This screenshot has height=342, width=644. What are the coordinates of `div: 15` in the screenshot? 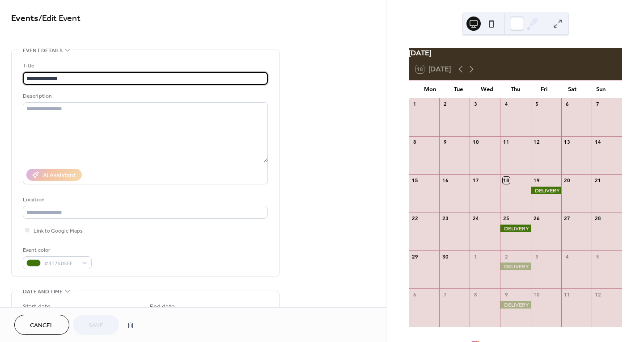 It's located at (415, 180).